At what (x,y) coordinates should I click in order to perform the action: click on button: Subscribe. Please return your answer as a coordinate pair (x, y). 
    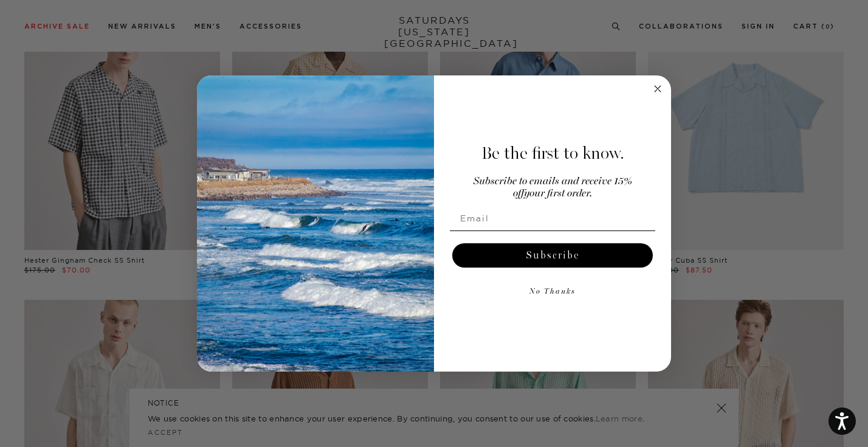
    Looking at the image, I should click on (553, 255).